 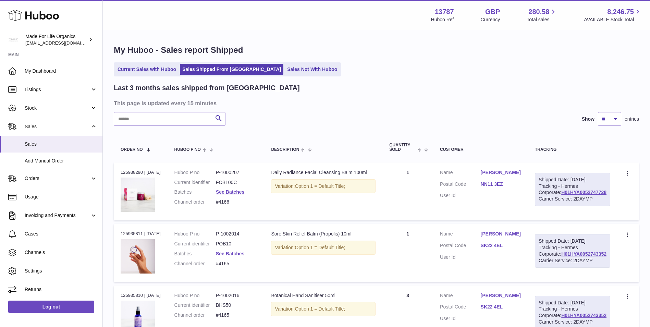 I want to click on a: See Batches, so click(x=230, y=192).